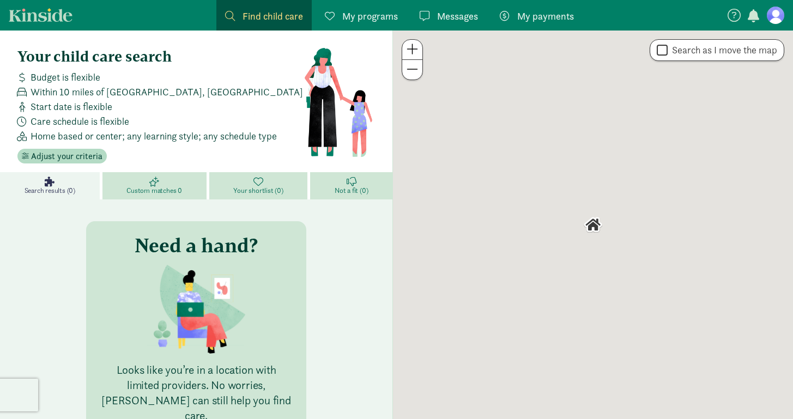 The height and width of the screenshot is (419, 793). Describe the element at coordinates (258, 191) in the screenshot. I see `span: Your shortlist (0)` at that location.